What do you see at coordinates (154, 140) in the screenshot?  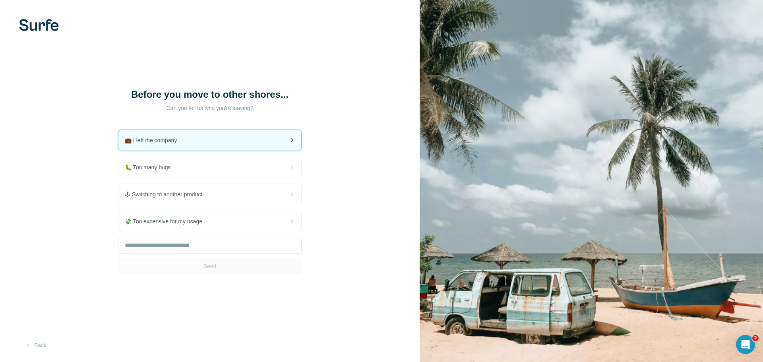 I see `span: 💼 I left the company` at bounding box center [154, 140].